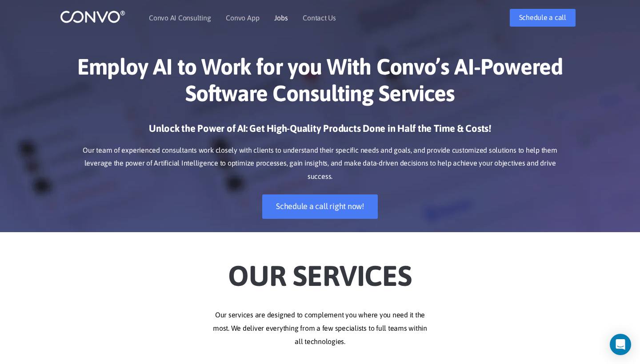 This screenshot has height=364, width=640. Describe the element at coordinates (242, 18) in the screenshot. I see `a: Convo App` at that location.